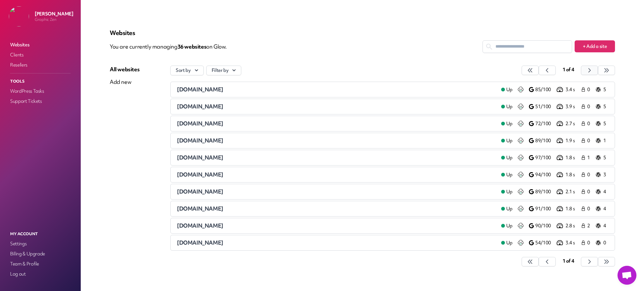 This screenshot has height=291, width=644. What do you see at coordinates (40, 244) in the screenshot?
I see `a: Settings` at bounding box center [40, 244].